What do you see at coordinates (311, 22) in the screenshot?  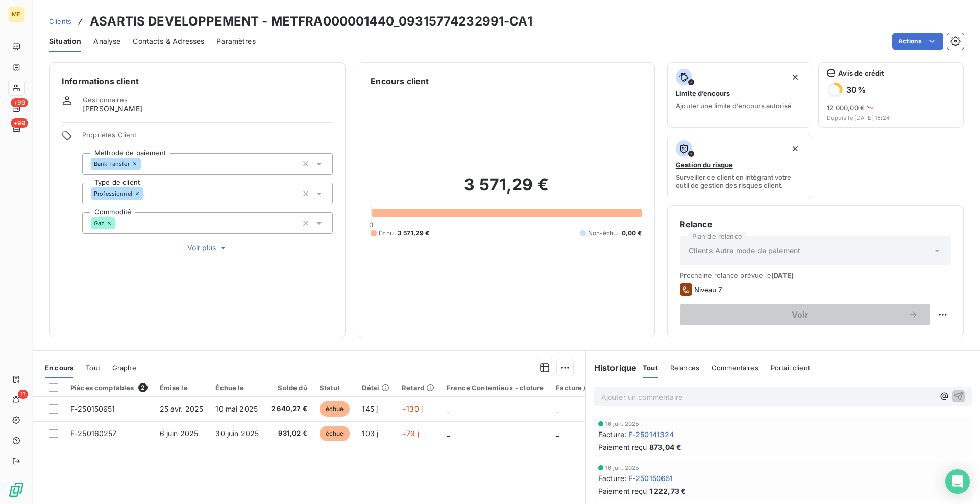 I see `h3: ASARTIS DEVELOPPEMENT - METFRA000001440_09315774232991-CA1` at bounding box center [311, 22].